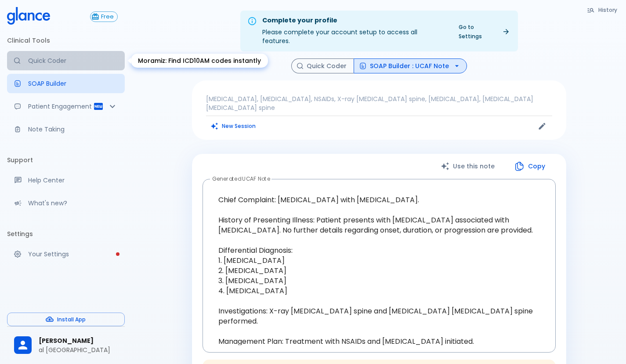 The image size is (626, 364). Describe the element at coordinates (483, 32) in the screenshot. I see `a: Go to Settings` at that location.